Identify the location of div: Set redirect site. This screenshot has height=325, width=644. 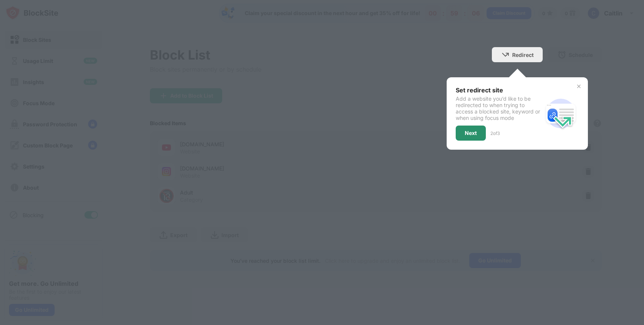
(499, 90).